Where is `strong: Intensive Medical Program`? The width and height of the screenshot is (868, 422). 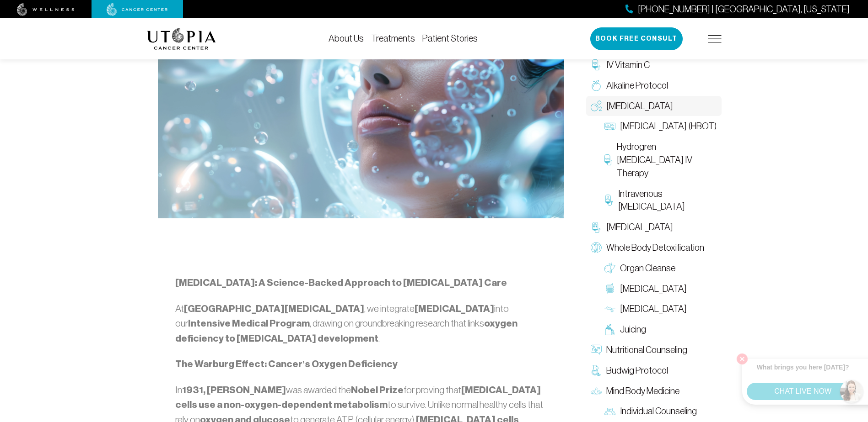
strong: Intensive Medical Program is located at coordinates (249, 323).